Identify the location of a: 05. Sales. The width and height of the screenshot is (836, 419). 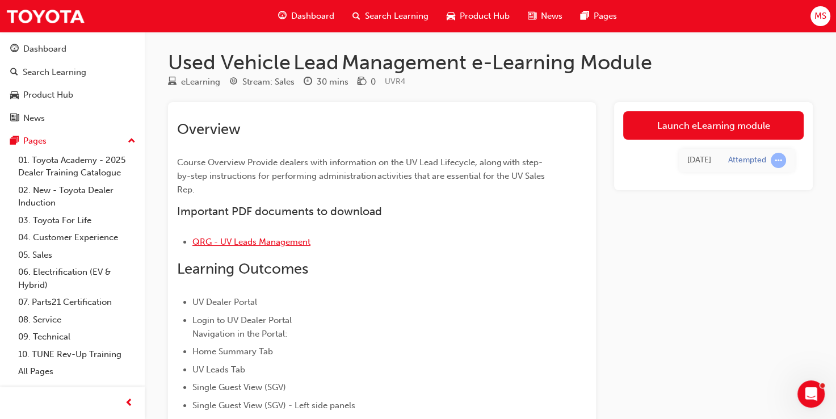
(77, 255).